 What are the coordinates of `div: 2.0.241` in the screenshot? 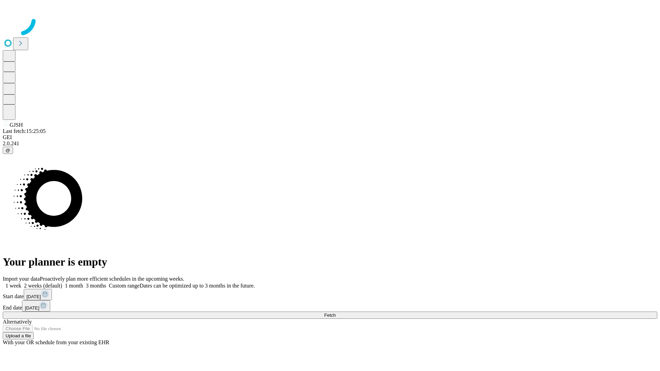 It's located at (330, 144).